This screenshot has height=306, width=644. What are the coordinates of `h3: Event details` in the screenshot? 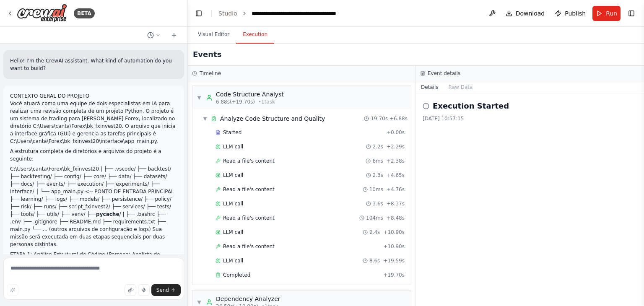 It's located at (444, 73).